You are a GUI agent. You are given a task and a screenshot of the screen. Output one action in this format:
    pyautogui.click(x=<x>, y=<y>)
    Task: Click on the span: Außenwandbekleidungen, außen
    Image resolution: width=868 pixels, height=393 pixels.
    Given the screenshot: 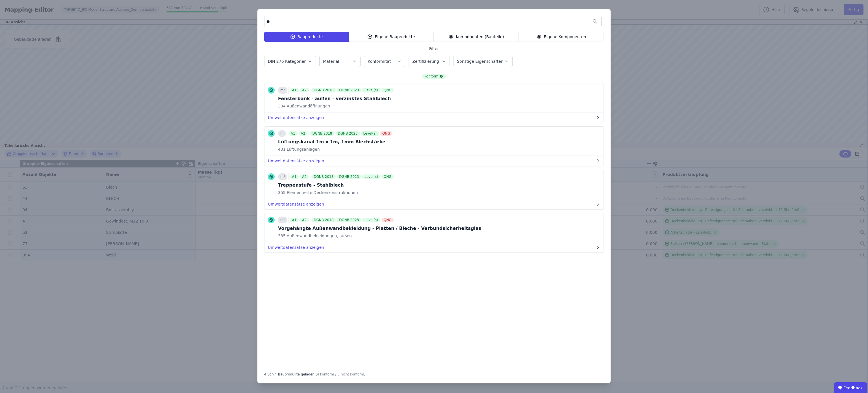 What is the action you would take?
    pyautogui.click(x=319, y=236)
    